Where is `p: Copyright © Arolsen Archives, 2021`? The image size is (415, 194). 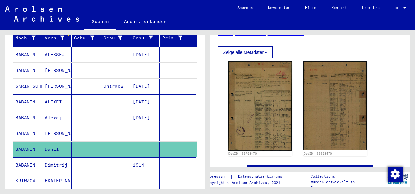
p: Copyright © Arolsen Archives, 2021 is located at coordinates (247, 183).